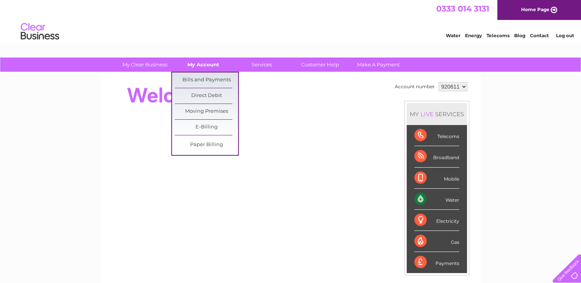 The height and width of the screenshot is (283, 581). What do you see at coordinates (40, 31) in the screenshot?
I see `img: logo.png` at bounding box center [40, 31].